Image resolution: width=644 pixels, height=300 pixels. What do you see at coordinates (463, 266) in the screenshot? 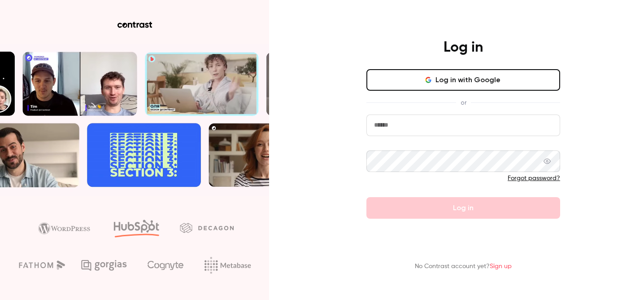
I see `p: No Contrast account yet?` at bounding box center [463, 266].